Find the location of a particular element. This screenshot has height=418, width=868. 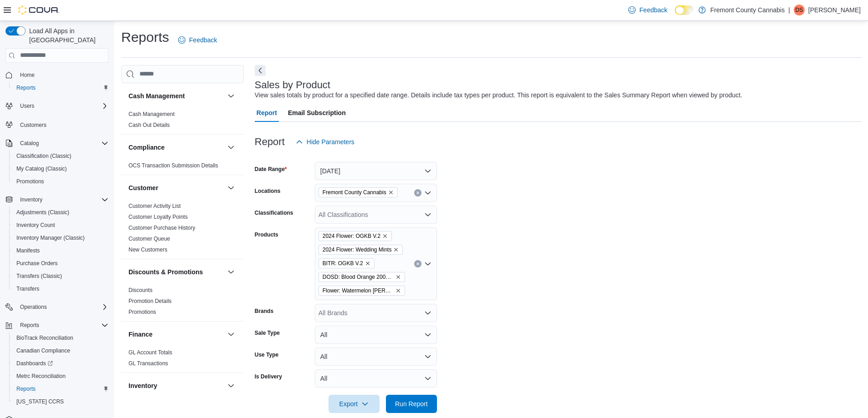

span: Classification (Classic) is located at coordinates (44, 156).